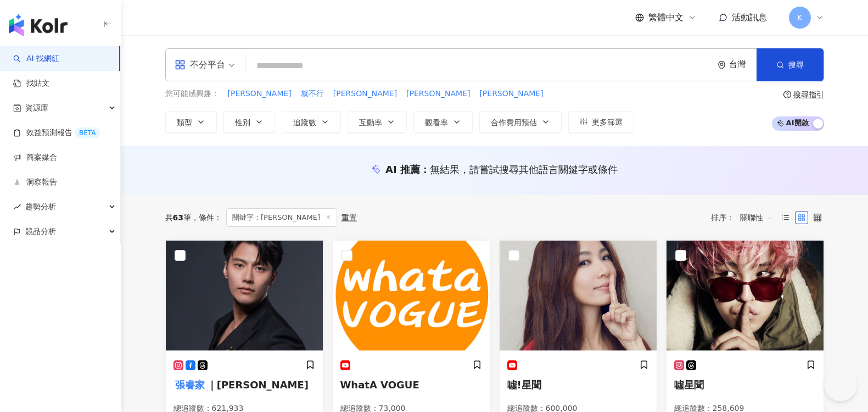 Image resolution: width=868 pixels, height=412 pixels. What do you see at coordinates (57, 133) in the screenshot?
I see `a: 效益預測報告BETA` at bounding box center [57, 133].